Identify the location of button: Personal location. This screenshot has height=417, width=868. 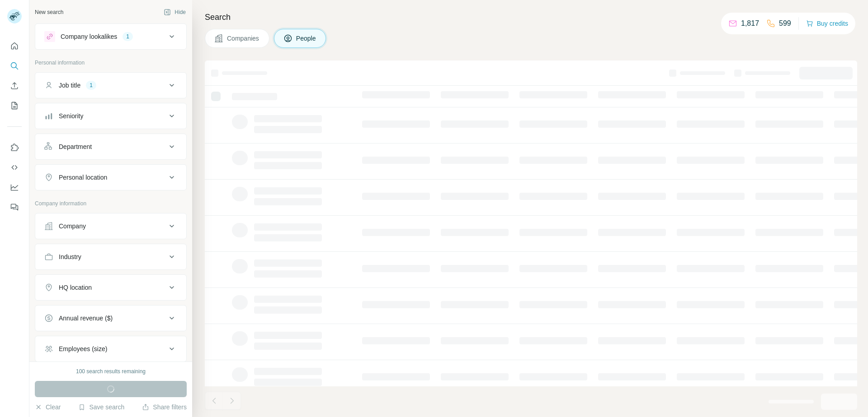
(110, 177).